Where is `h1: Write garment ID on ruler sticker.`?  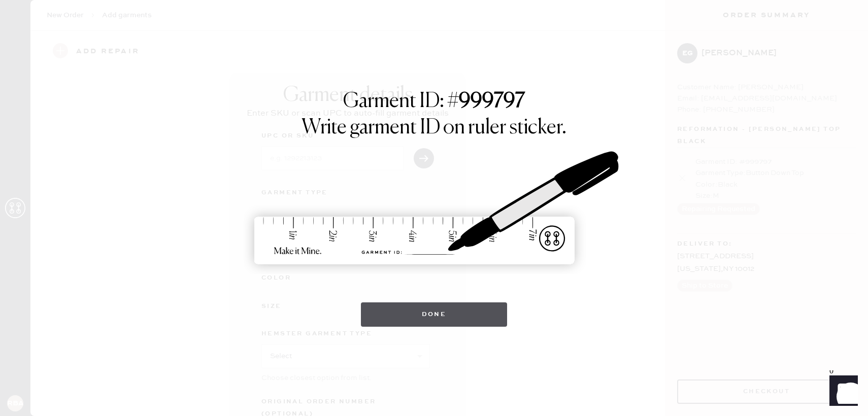
h1: Write garment ID on ruler sticker. is located at coordinates (434, 128).